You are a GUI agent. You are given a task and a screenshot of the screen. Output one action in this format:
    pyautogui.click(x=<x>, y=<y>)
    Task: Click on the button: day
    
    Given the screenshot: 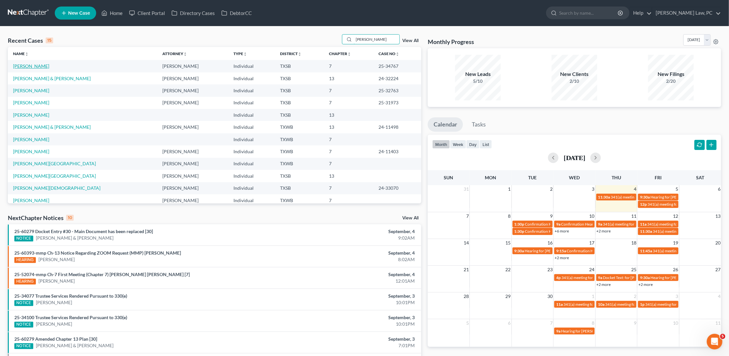 What is the action you would take?
    pyautogui.click(x=473, y=144)
    